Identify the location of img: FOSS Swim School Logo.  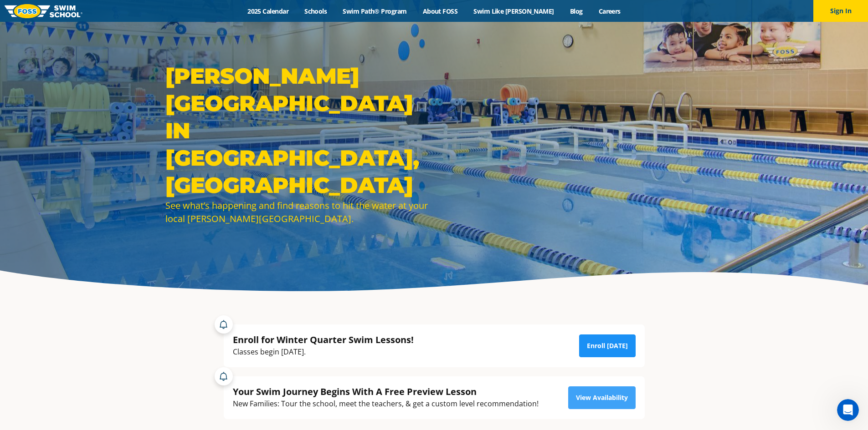
(43, 11).